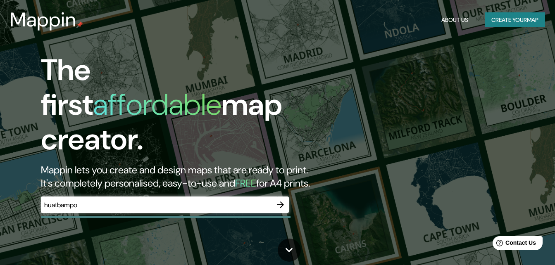  I want to click on img: mappin-pin, so click(80, 25).